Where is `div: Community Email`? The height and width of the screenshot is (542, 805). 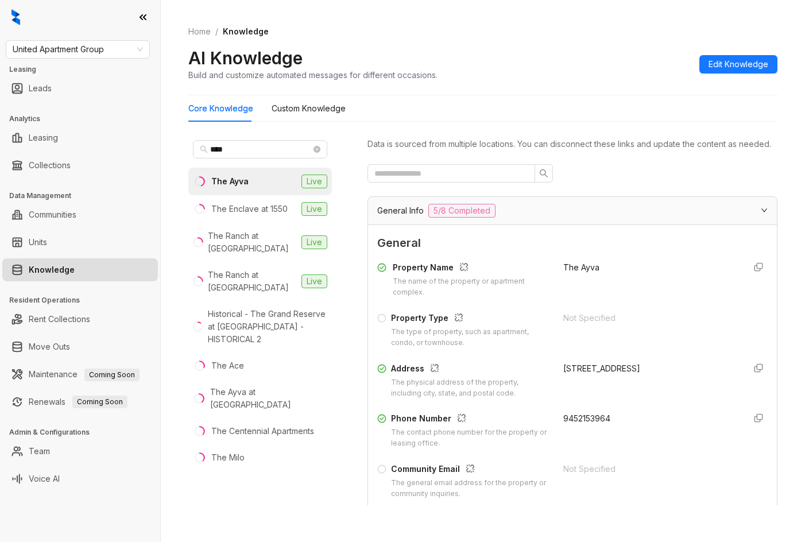 div: Community Email is located at coordinates (470, 470).